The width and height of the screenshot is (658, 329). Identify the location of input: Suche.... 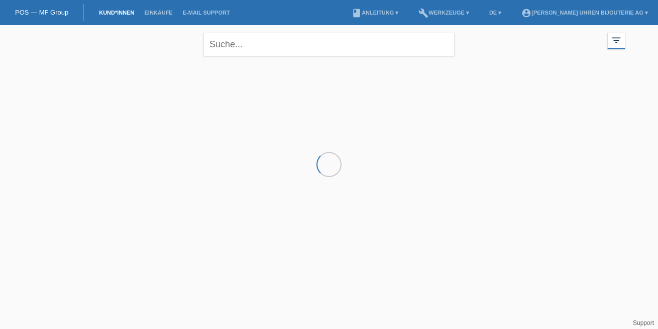
(329, 44).